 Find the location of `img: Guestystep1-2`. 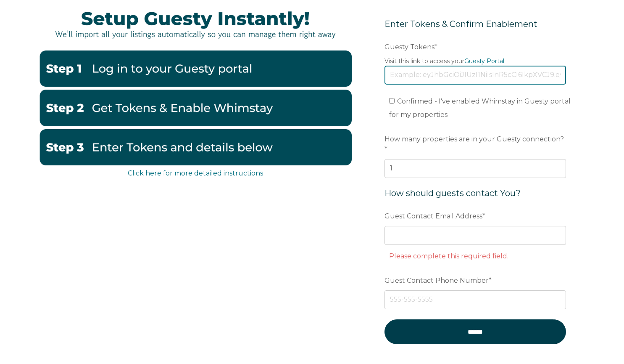

img: Guestystep1-2 is located at coordinates (196, 68).